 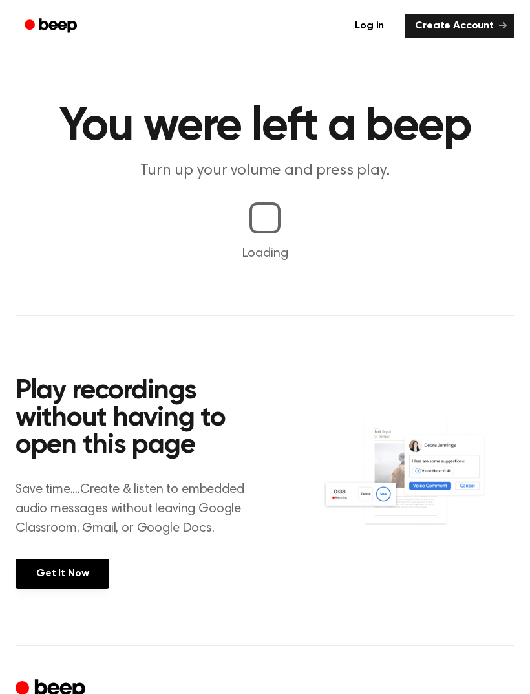 What do you see at coordinates (143, 509) in the screenshot?
I see `p: Save time....Create & listen to embedded audio messages without leaving Google Classroom, Gmail, ...` at bounding box center [143, 509].